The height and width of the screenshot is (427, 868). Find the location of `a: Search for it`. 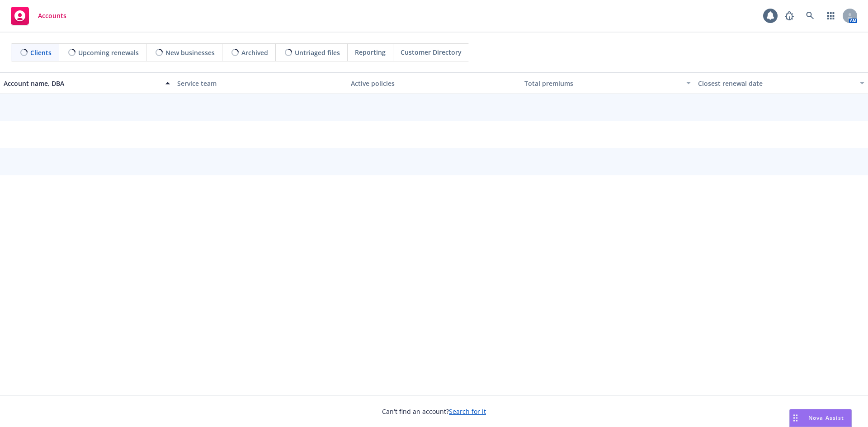

a: Search for it is located at coordinates (467, 411).